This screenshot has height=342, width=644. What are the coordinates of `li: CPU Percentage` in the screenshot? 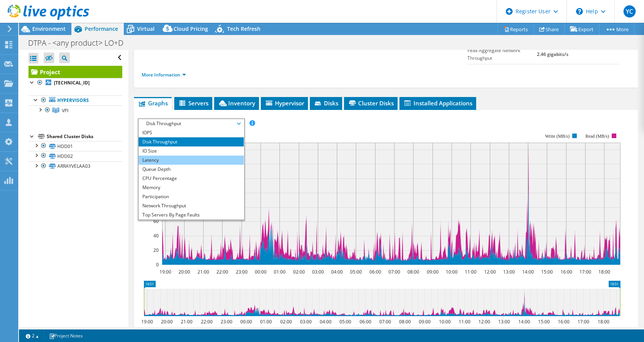 It's located at (191, 178).